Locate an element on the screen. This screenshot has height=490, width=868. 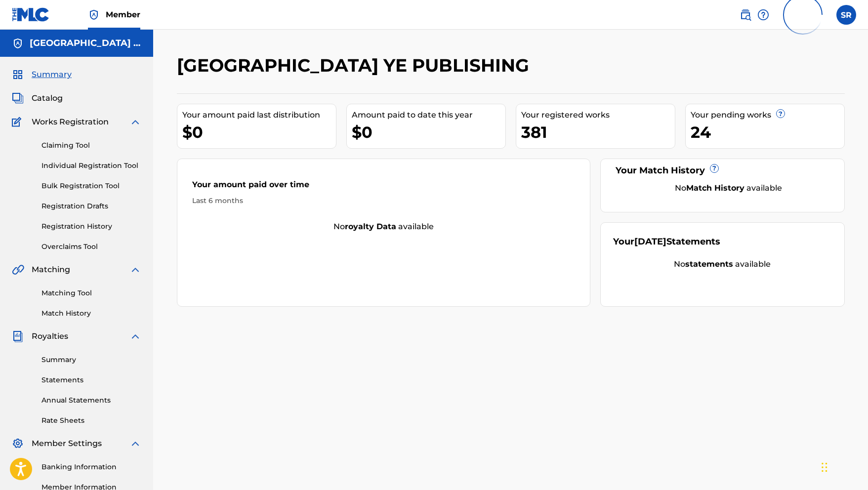
div: 24 is located at coordinates (767, 132).